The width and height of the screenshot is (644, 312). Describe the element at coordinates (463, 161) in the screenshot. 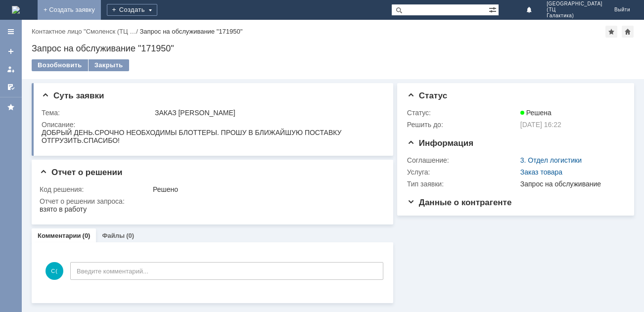

I see `div: Соглашение:` at that location.